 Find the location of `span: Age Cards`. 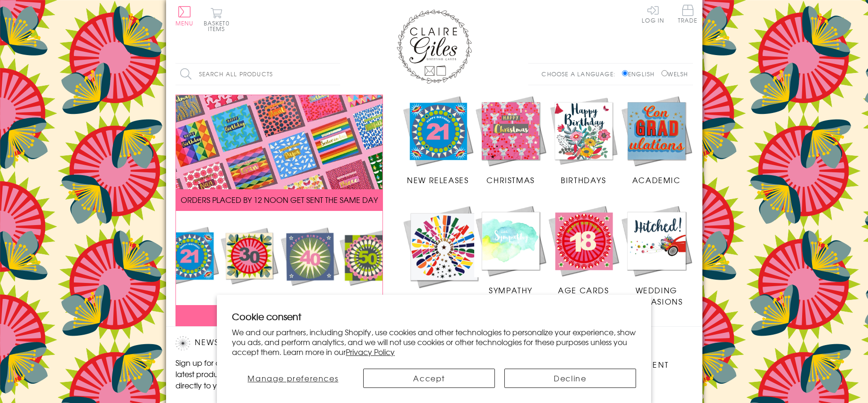

span: Age Cards is located at coordinates (584, 290).